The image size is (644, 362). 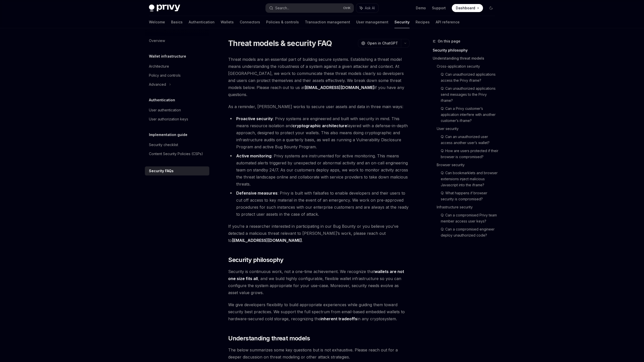 I want to click on a: User authorization keys, so click(x=177, y=119).